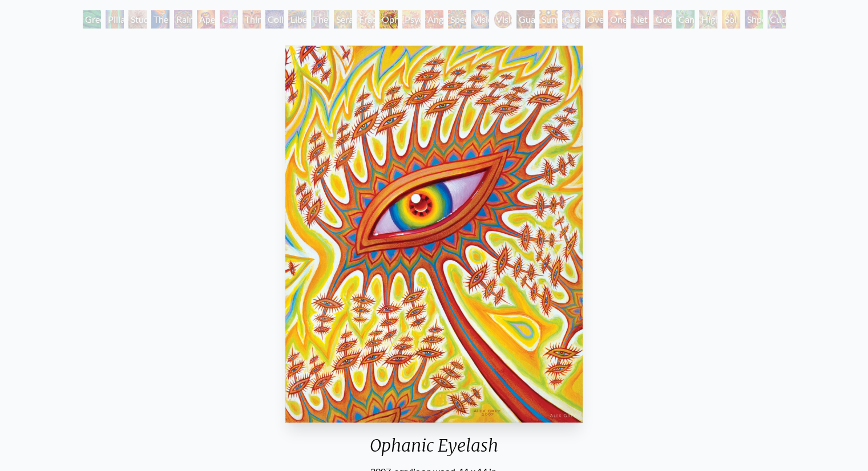  What do you see at coordinates (229, 20) in the screenshot?
I see `div: Cannabis Sutra` at bounding box center [229, 20].